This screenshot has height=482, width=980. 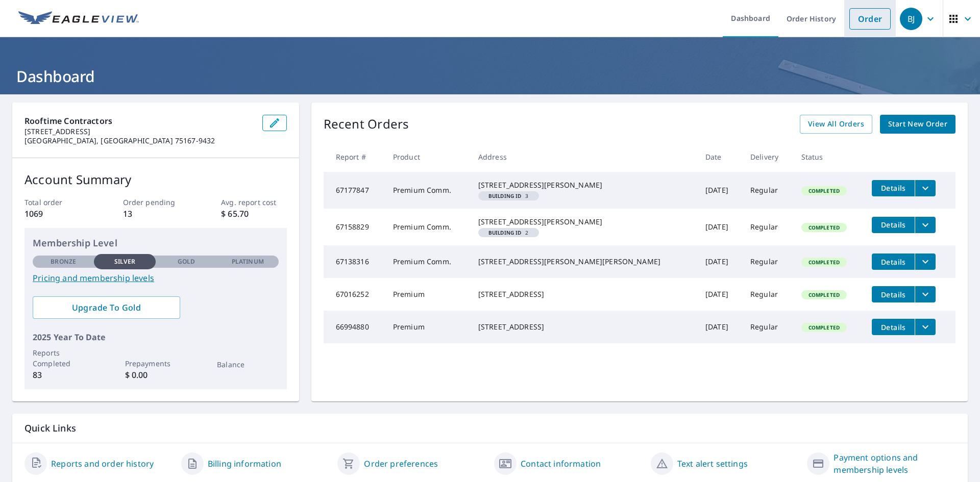 I want to click on button: filesDropdownBtn-67177847, so click(x=924, y=188).